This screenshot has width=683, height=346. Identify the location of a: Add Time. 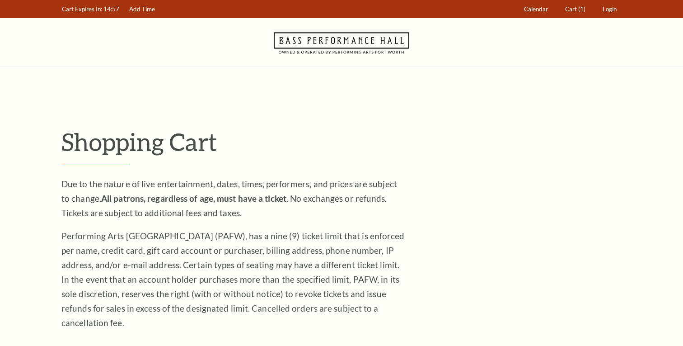
(142, 9).